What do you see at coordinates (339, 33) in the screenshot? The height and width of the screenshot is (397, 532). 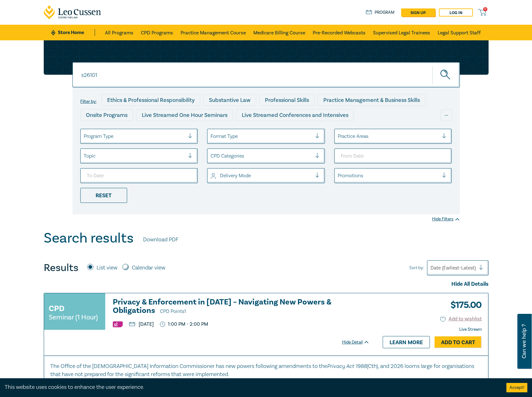 I see `a: Pre-Recorded Webcasts` at bounding box center [339, 33].